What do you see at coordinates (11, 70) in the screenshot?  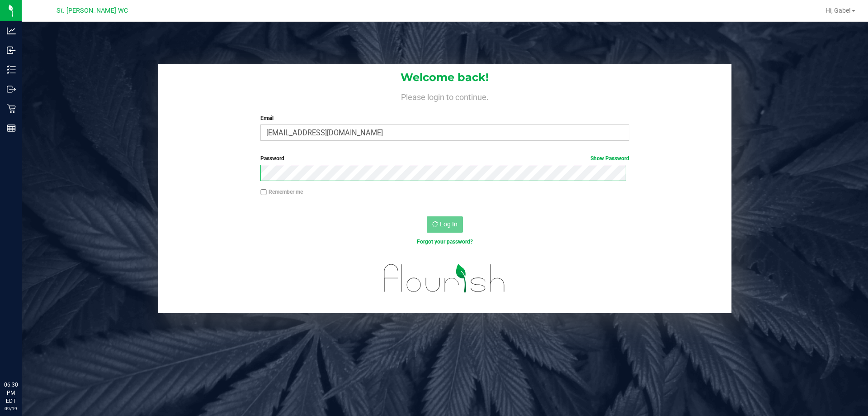 I see `inline-svg: Inventory` at bounding box center [11, 70].